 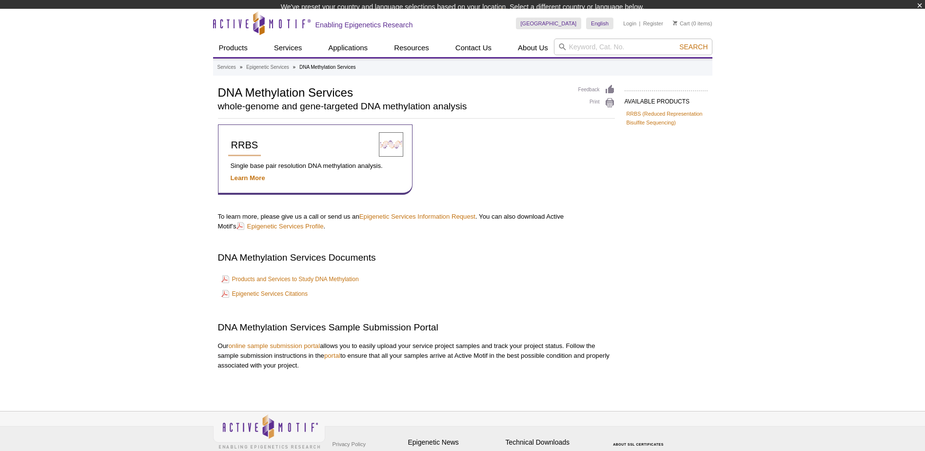 I want to click on span: RRBS, so click(x=245, y=145).